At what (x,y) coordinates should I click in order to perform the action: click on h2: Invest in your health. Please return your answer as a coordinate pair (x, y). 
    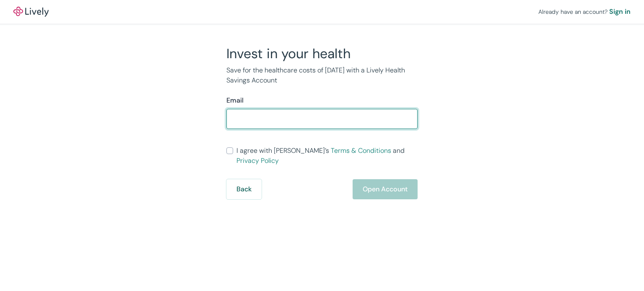
    Looking at the image, I should click on (322, 54).